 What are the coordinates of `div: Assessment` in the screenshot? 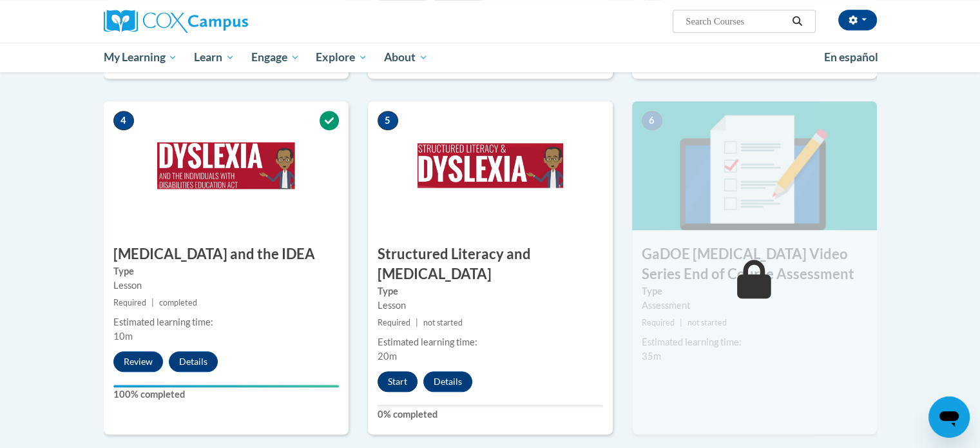 It's located at (754, 306).